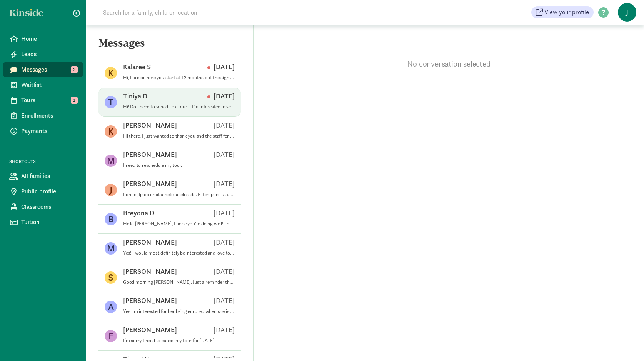 Image resolution: width=644 pixels, height=361 pixels. I want to click on p: Hi! Do I need to schedule a tour if I’m interested in school aged care for next summer?, so click(179, 107).